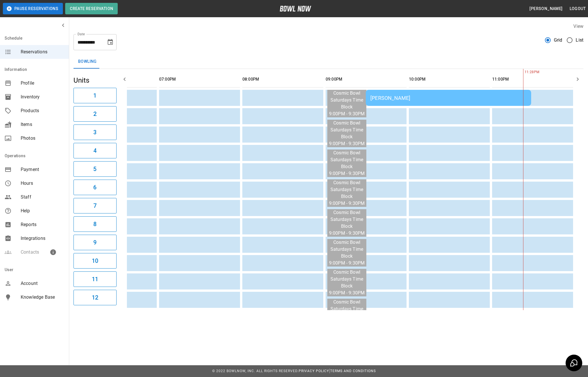  What do you see at coordinates (43, 97) in the screenshot?
I see `span: Inventory` at bounding box center [43, 97].